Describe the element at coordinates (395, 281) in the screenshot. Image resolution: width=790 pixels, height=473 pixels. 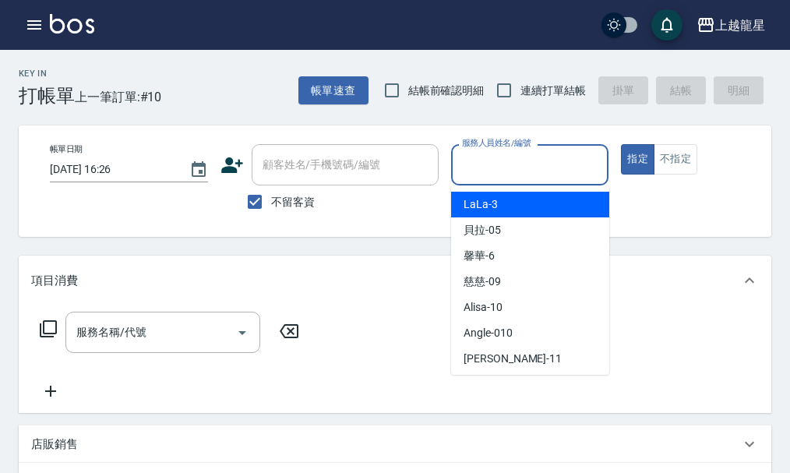
I see `div: 項目消費` at that location.